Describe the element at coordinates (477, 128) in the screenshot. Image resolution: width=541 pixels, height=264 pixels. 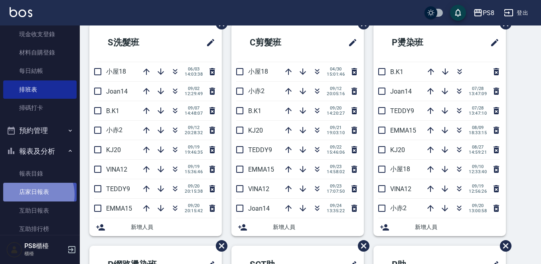
I see `span: 08/09` at that location.